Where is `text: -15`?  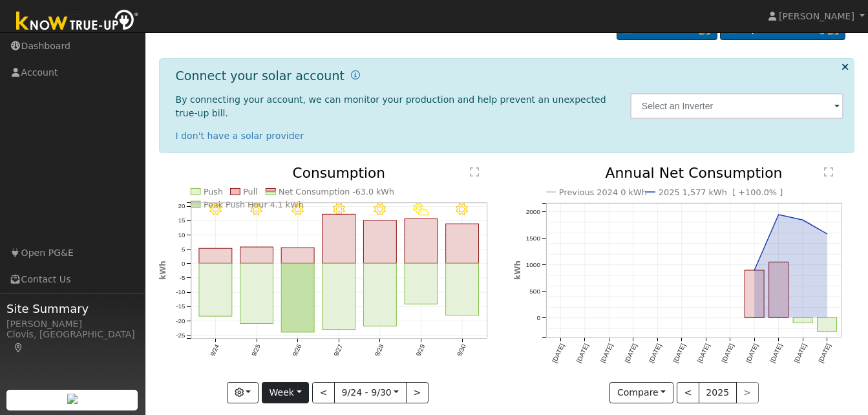
text: -15 is located at coordinates (180, 306).